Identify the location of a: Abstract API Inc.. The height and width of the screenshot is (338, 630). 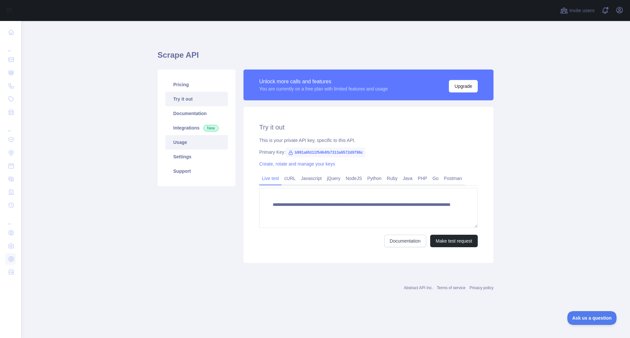
(418, 288).